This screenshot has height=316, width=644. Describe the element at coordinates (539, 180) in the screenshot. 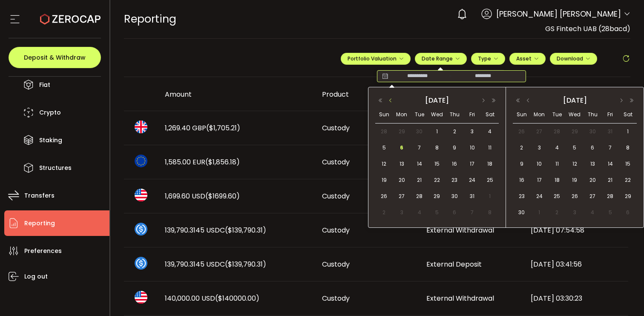

I see `span: 17` at that location.